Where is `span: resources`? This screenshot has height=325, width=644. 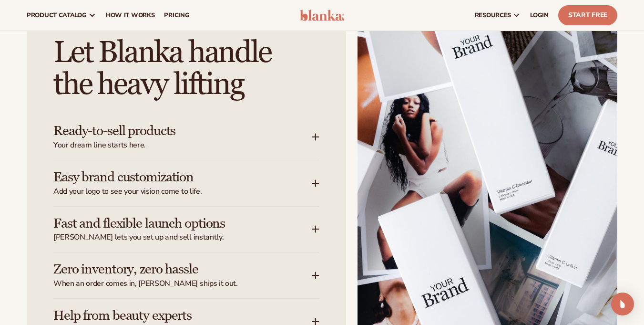
span: resources is located at coordinates (493, 15).